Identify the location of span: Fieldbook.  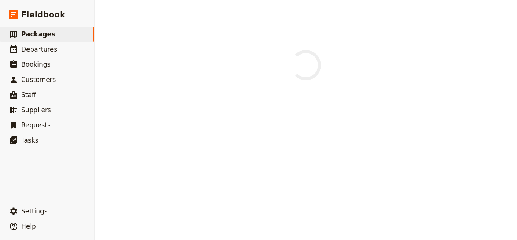
(43, 15).